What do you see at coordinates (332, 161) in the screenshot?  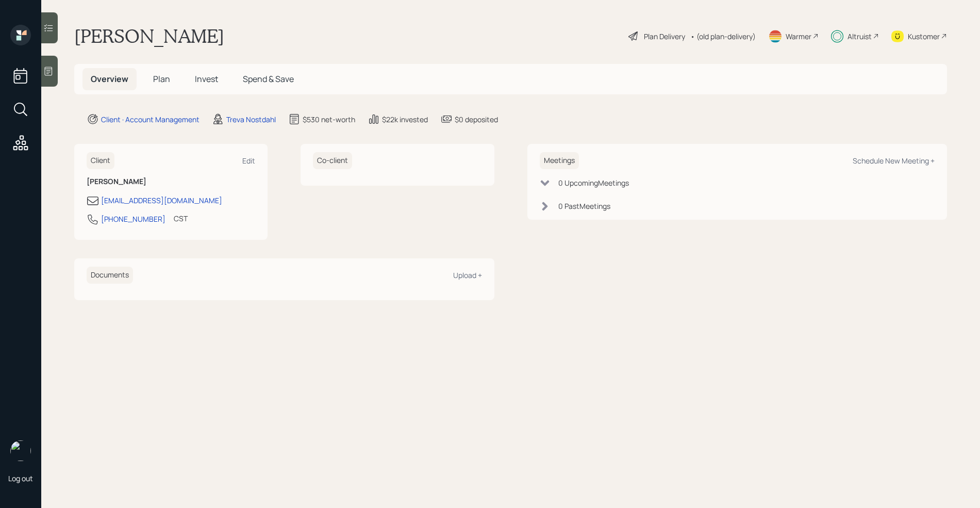 I see `h6: Co-client` at bounding box center [332, 161].